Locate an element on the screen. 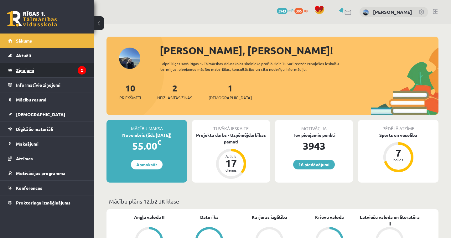 The width and height of the screenshot is (451, 238). div: dienas is located at coordinates (231, 170).